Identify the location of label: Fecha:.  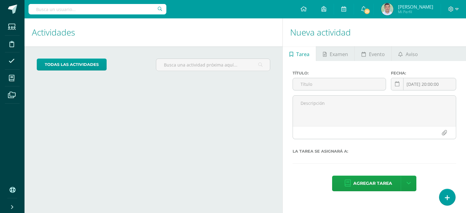
(423, 73).